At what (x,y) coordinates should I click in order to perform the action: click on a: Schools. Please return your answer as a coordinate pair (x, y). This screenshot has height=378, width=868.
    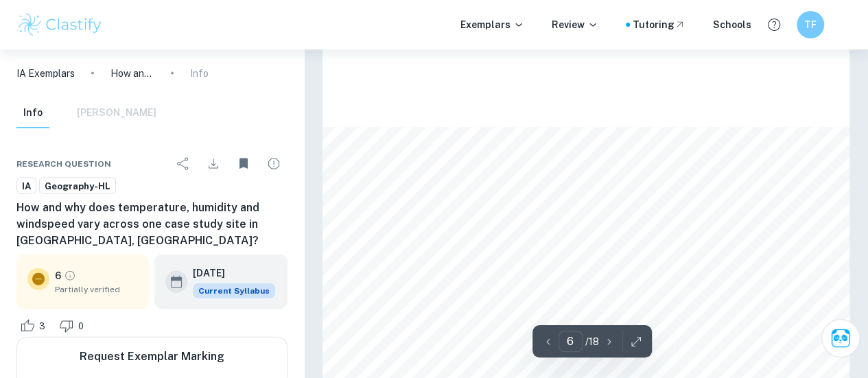
    Looking at the image, I should click on (732, 25).